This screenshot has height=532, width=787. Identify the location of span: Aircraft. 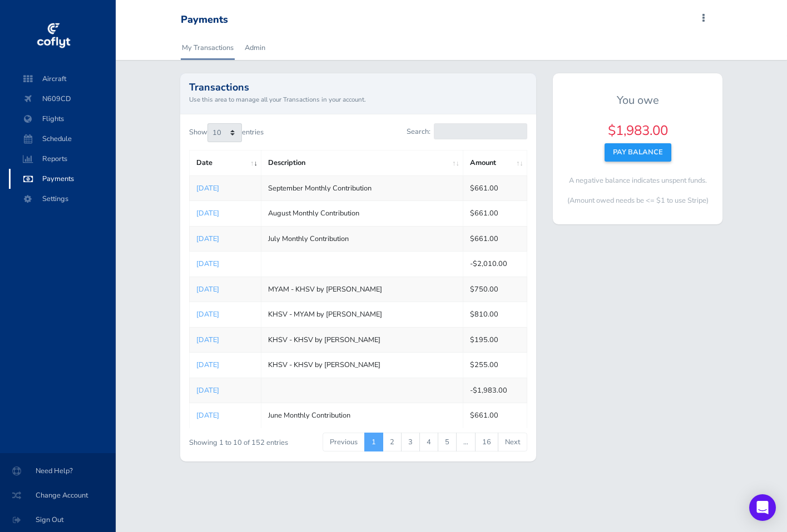
(62, 79).